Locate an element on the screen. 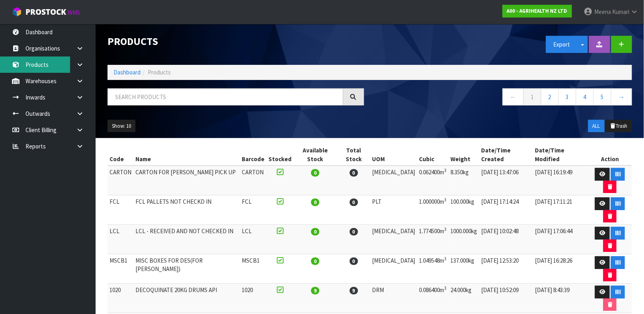 This screenshot has height=314, width=644. span: Products is located at coordinates (159, 72).